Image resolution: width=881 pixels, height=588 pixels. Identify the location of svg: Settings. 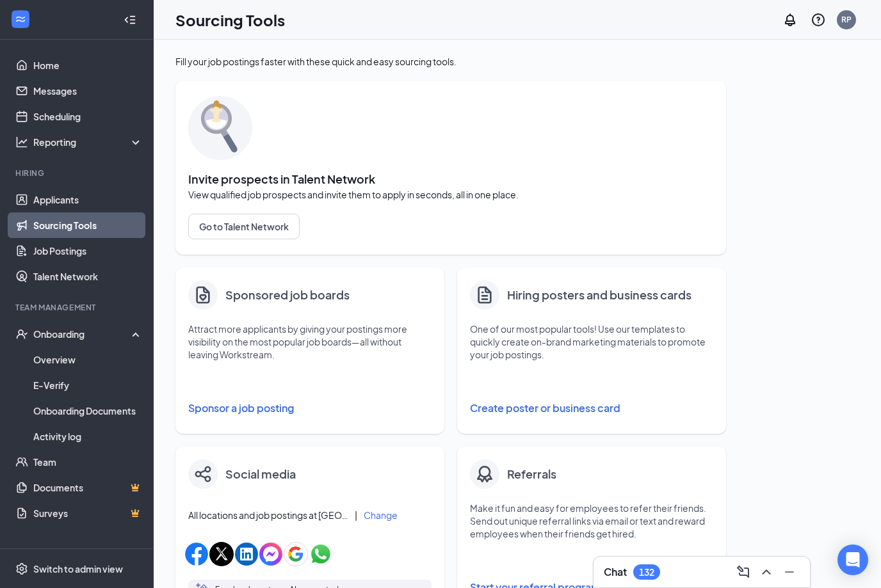
(22, 568).